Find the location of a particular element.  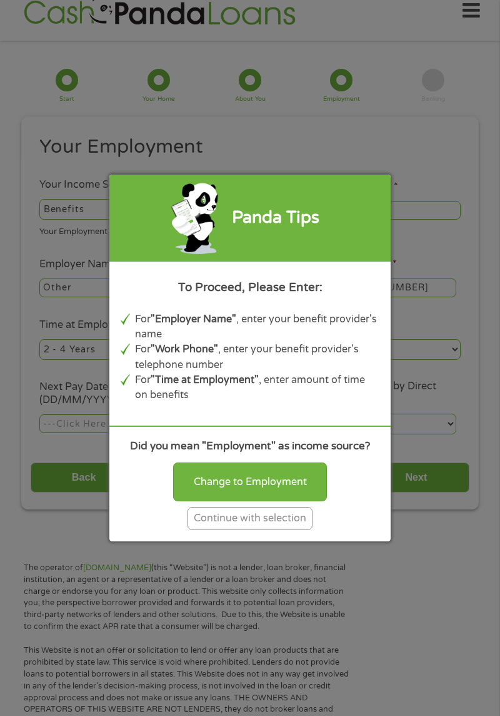

div: Panda Tips is located at coordinates (276, 218).